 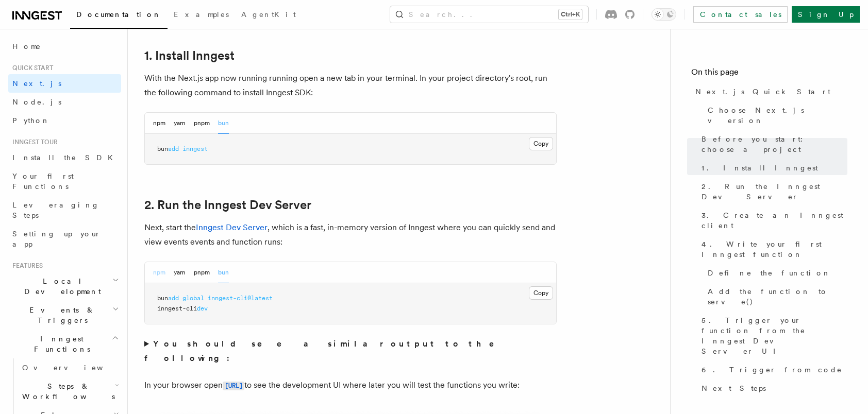 What do you see at coordinates (772, 249) in the screenshot?
I see `a: 4. Write your first Inngest function` at bounding box center [772, 249].